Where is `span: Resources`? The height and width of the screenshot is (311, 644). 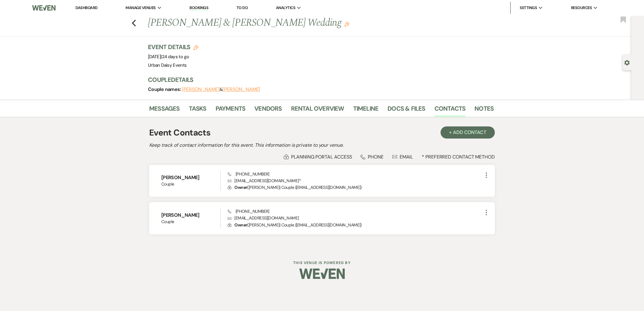 span: Resources is located at coordinates (581, 8).